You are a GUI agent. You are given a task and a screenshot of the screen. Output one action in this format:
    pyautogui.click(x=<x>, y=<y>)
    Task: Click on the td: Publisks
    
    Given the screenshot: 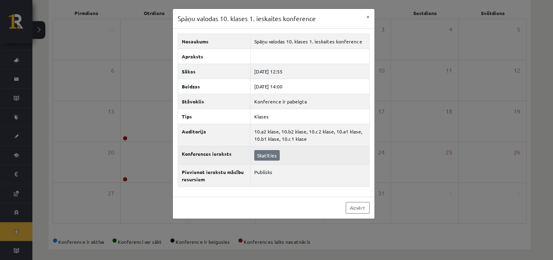 What is the action you would take?
    pyautogui.click(x=310, y=175)
    